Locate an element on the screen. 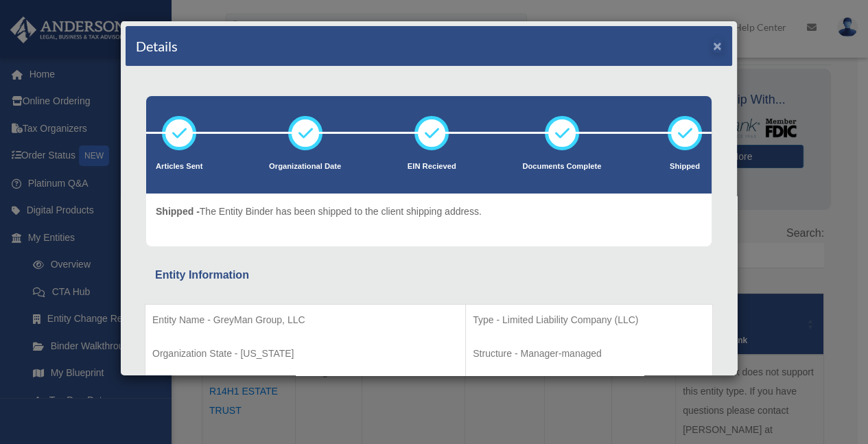 This screenshot has width=868, height=444. p: Organizational Date is located at coordinates (305, 167).